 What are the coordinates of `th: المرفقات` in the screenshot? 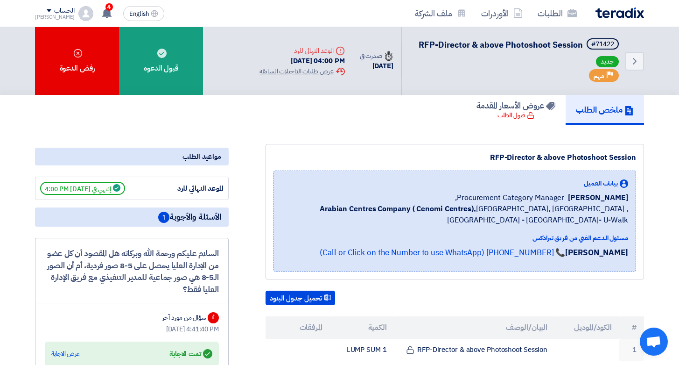 It's located at (298, 327).